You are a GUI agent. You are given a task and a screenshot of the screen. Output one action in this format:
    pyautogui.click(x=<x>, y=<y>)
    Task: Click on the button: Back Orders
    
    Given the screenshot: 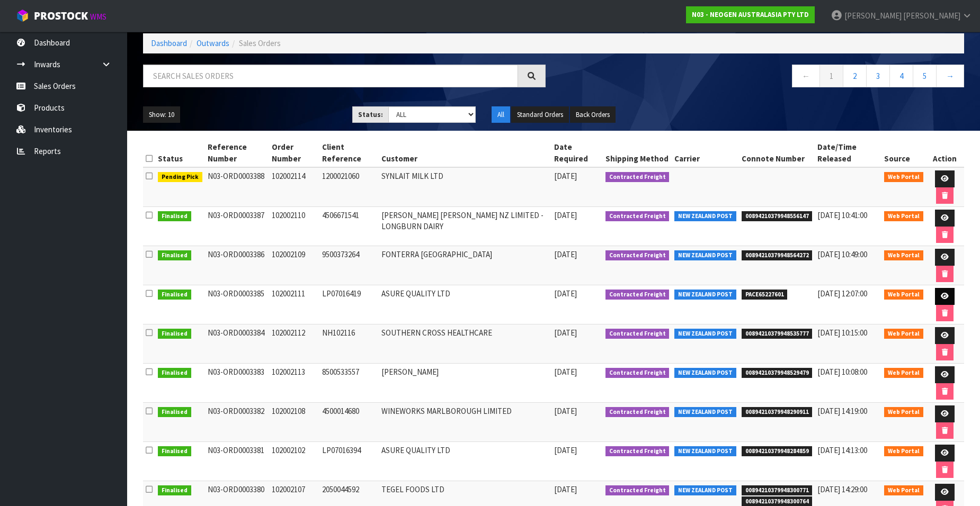 What is the action you would take?
    pyautogui.click(x=593, y=115)
    